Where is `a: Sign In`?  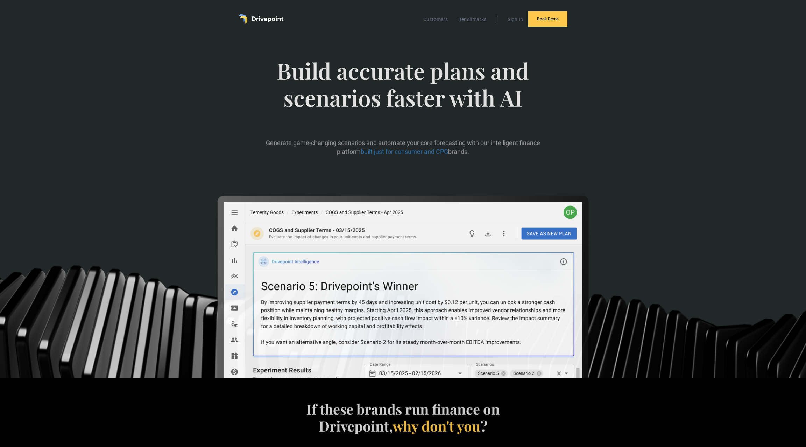
a: Sign In is located at coordinates (515, 19).